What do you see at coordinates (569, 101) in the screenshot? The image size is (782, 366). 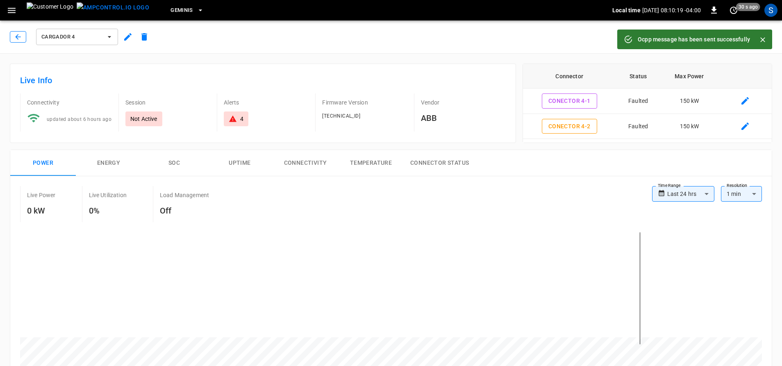 I see `button: Conector 4-1` at bounding box center [569, 101].